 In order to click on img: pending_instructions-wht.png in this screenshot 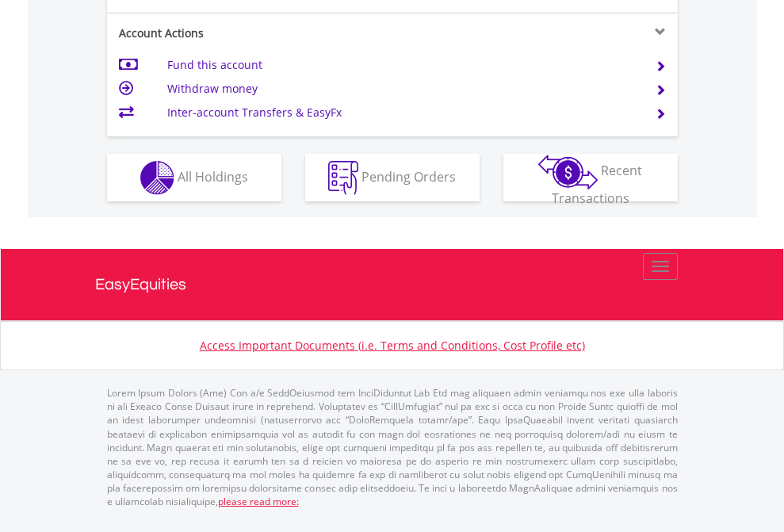, I will do `click(343, 178)`.